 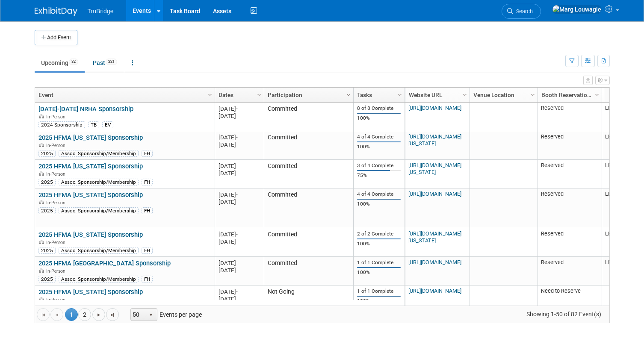 I want to click on a: Dates, so click(x=238, y=95).